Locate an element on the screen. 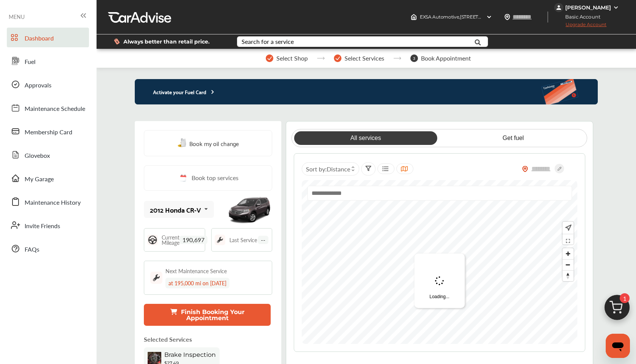  img: recenter.ce011a49.svg is located at coordinates (568, 228).